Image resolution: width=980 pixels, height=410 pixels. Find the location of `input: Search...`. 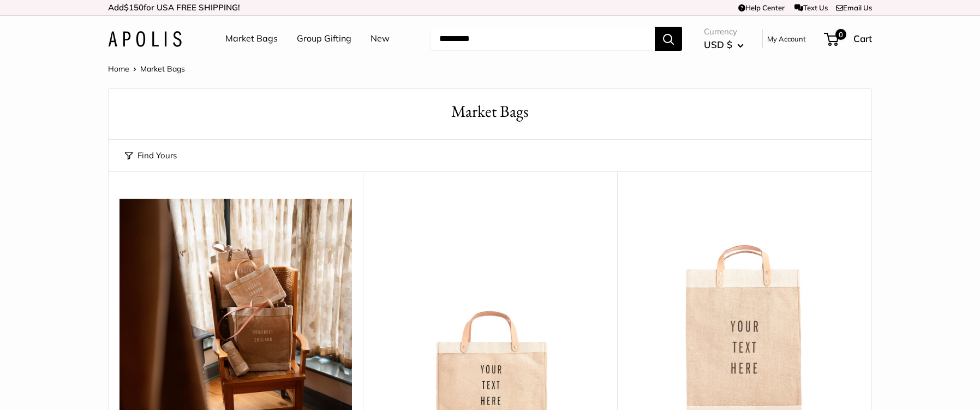

input: Search... is located at coordinates (543, 39).